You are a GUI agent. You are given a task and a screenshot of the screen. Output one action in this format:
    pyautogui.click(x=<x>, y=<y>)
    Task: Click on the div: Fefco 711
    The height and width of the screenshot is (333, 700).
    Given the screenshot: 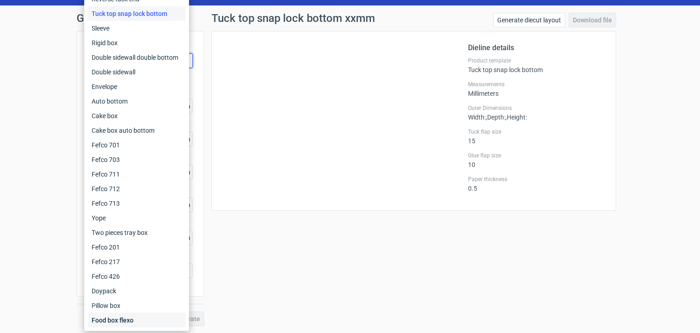 What is the action you would take?
    pyautogui.click(x=137, y=174)
    